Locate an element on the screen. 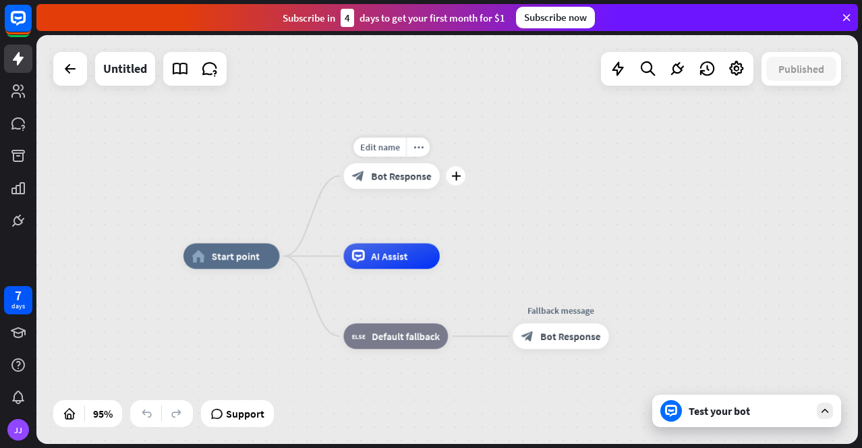  div: Fallback message is located at coordinates (560, 310).